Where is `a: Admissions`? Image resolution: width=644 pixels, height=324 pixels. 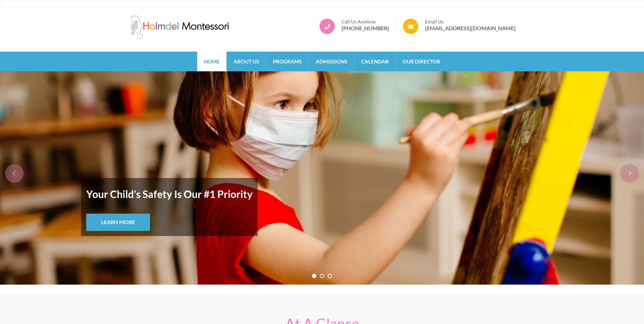
a: Admissions is located at coordinates (332, 62).